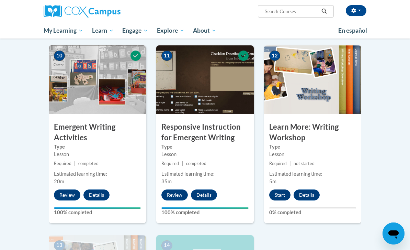  I want to click on span: About, so click(205, 31).